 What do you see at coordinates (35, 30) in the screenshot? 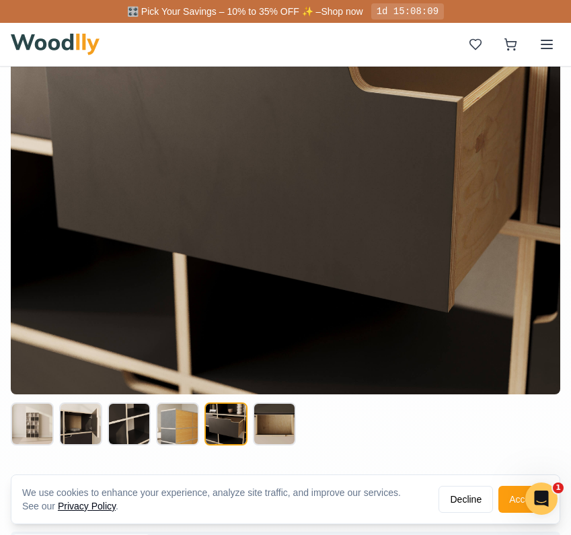
I see `button: Toggle price visibility` at bounding box center [35, 30].